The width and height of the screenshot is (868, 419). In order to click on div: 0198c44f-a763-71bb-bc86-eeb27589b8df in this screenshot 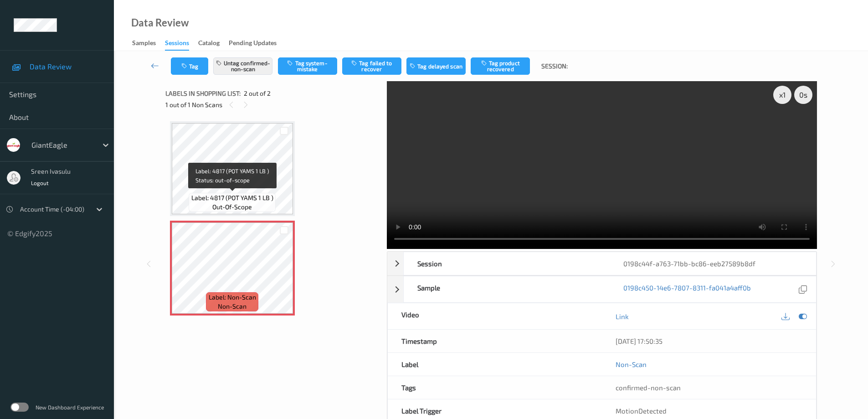, I will do `click(713, 264)`.